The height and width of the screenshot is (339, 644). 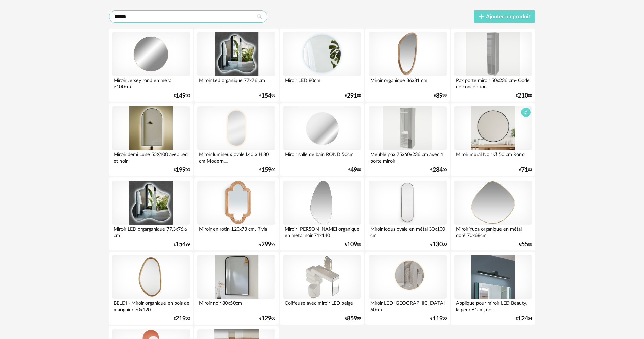 What do you see at coordinates (236, 231) in the screenshot?
I see `div: Miroir en rotin 120x73 cm, Rivia` at bounding box center [236, 231].